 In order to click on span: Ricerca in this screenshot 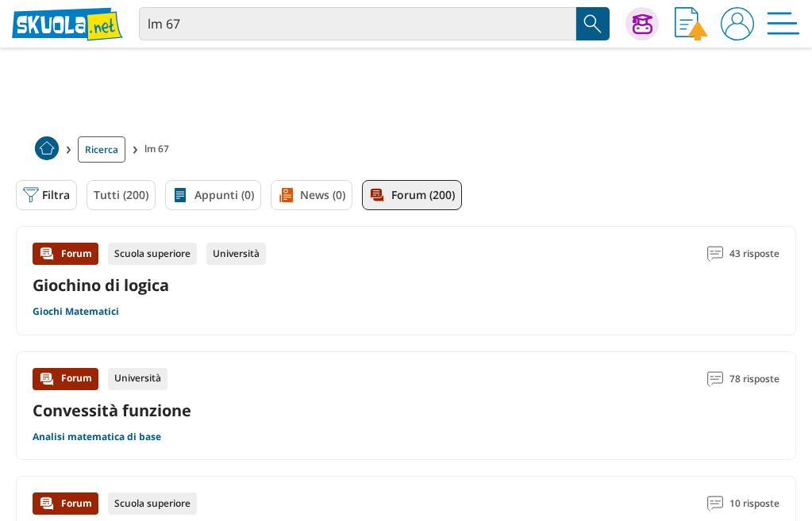, I will do `click(101, 149)`.